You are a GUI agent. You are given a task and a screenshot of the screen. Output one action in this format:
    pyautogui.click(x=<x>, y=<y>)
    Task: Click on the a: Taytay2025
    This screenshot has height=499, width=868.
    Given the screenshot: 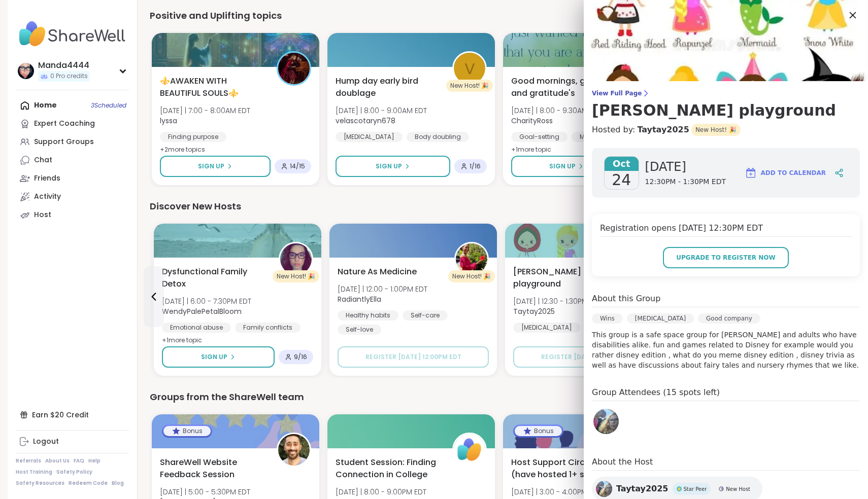 What is the action you would take?
    pyautogui.click(x=663, y=130)
    